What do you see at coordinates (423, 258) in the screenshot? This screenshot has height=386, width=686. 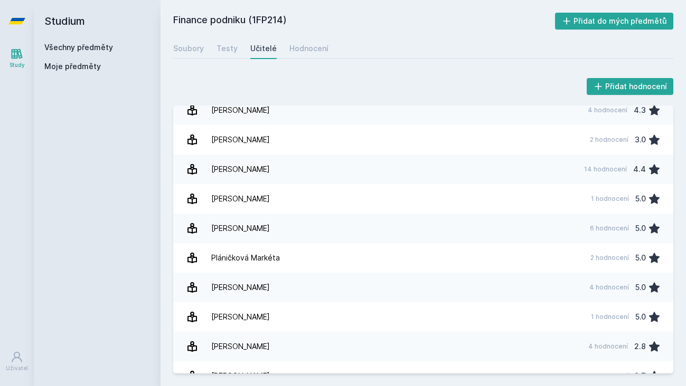 I see `a: Pláničková Markéta 2 hodnocení 5.0` at bounding box center [423, 258].